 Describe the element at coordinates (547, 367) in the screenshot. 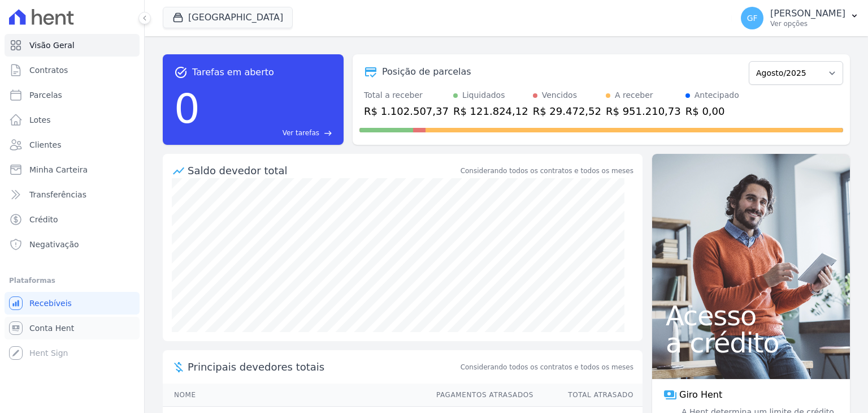

I see `span: Considerando todos os contratos e todos os meses` at that location.